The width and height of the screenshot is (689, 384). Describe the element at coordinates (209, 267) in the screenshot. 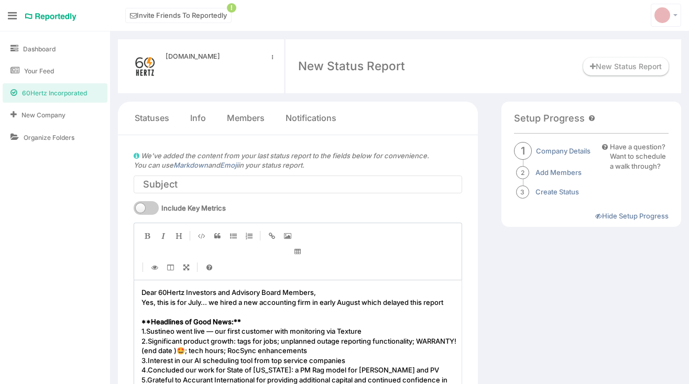

I see `button: Markdown Guide` at that location.